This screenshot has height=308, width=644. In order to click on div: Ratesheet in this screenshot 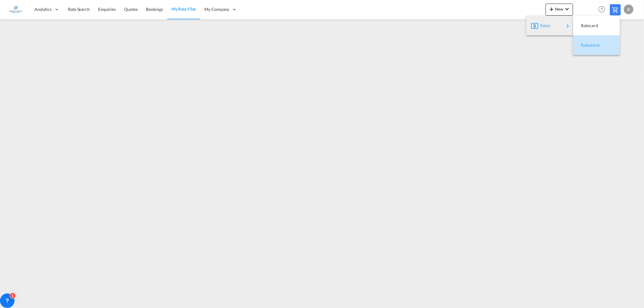, I will do `click(596, 45)`.